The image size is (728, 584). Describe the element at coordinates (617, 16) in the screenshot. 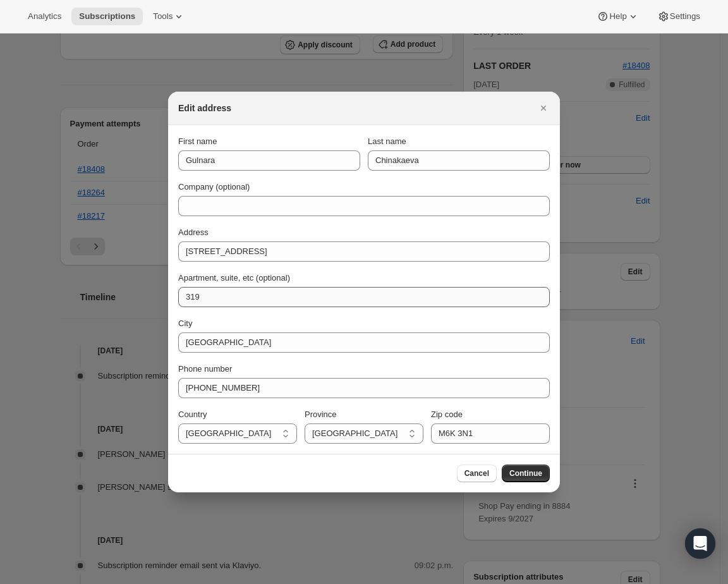

I see `span: Help` at that location.